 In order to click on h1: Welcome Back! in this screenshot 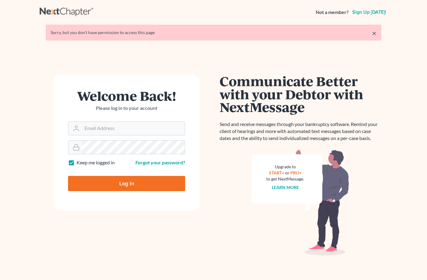, I will do `click(126, 96)`.